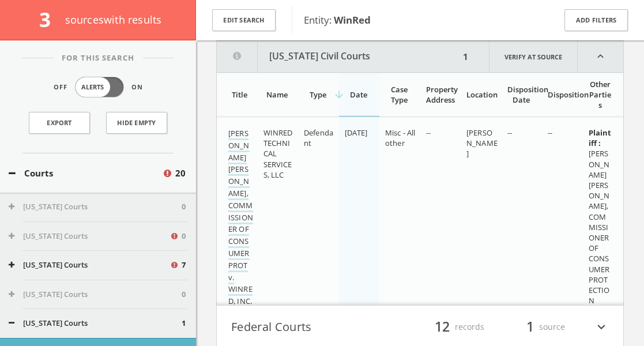 Image resolution: width=644 pixels, height=346 pixels. I want to click on button: Courts, so click(85, 173).